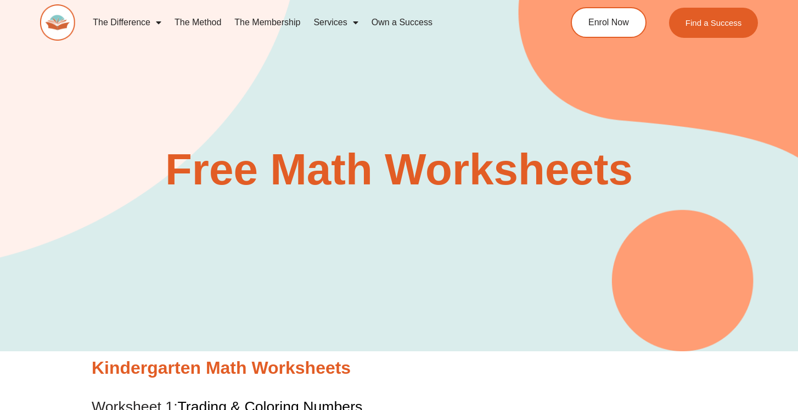  Describe the element at coordinates (609, 23) in the screenshot. I see `span: Enrol Now` at that location.